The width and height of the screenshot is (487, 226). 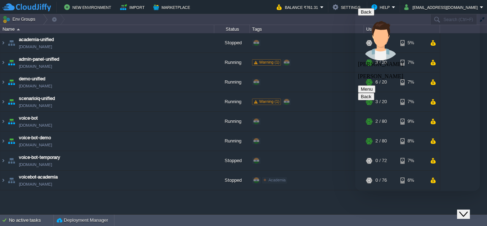 What do you see at coordinates (32, 79) in the screenshot?
I see `span: demo-unified` at bounding box center [32, 79].